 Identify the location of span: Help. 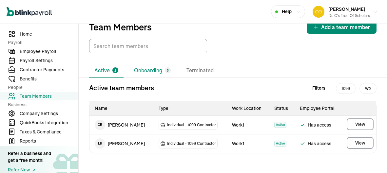
(287, 11).